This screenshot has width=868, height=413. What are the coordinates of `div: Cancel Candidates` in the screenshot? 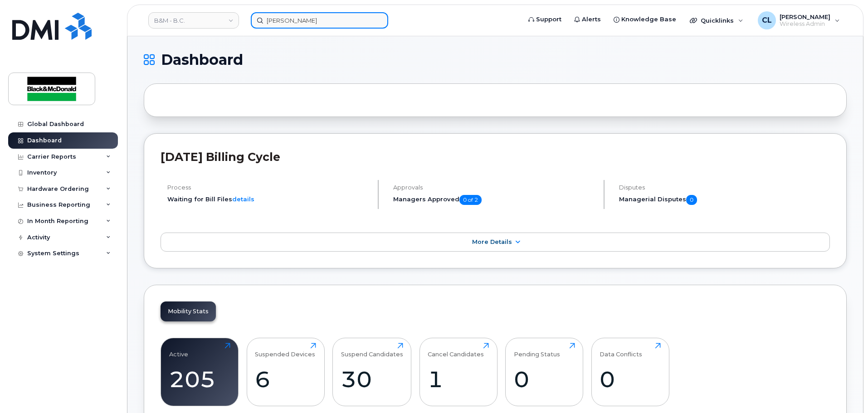 It's located at (456, 350).